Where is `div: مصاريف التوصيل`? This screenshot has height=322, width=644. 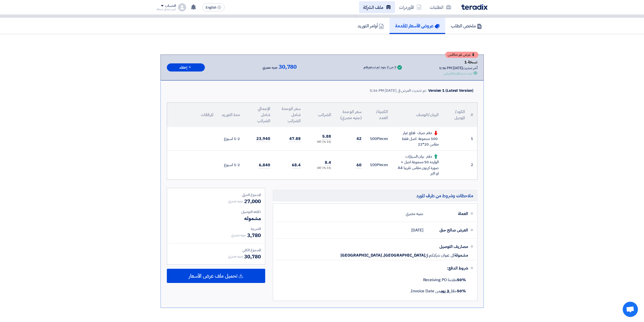 div: مصاريف التوصيل is located at coordinates (448, 246).